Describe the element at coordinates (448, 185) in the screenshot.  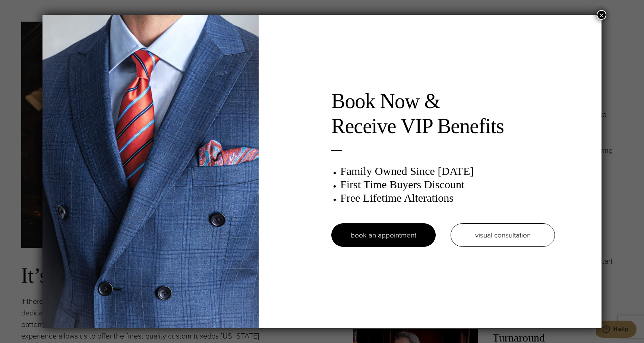
I see `h3: First Time Buyers Discount` at that location.